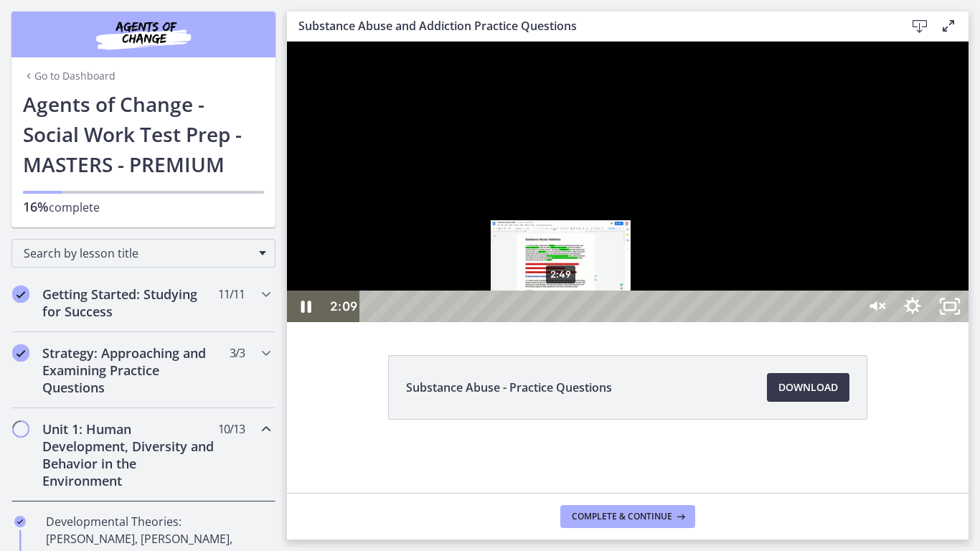 The image size is (980, 551). I want to click on a: Go to Dashboard, so click(69, 76).